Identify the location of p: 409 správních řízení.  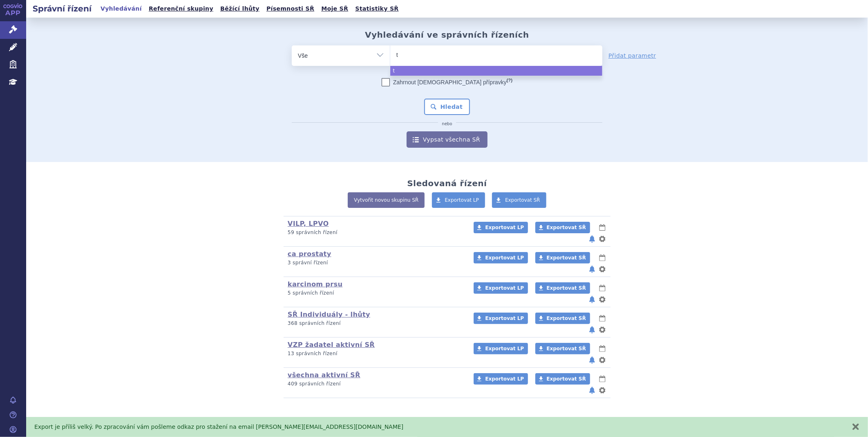
(375, 384).